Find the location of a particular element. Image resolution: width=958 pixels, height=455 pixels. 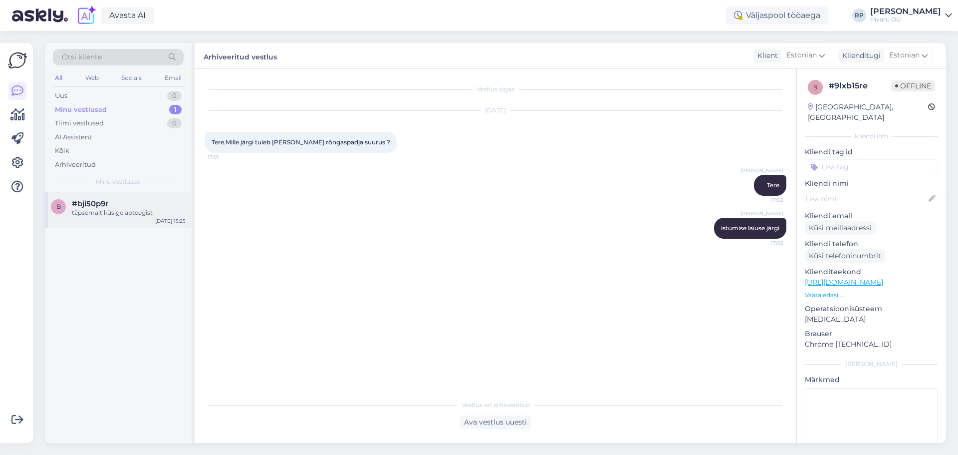

div: Socials is located at coordinates (131, 78).